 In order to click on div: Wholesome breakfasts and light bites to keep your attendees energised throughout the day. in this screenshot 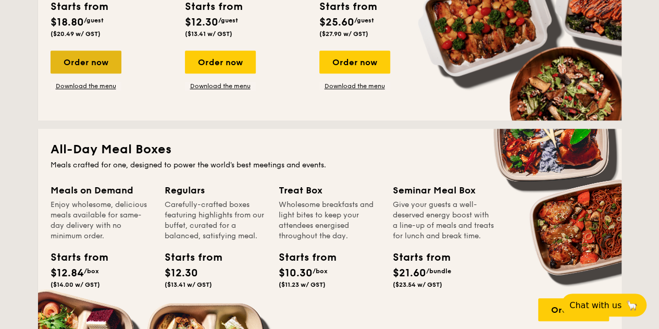, I will do `click(329, 220)`.